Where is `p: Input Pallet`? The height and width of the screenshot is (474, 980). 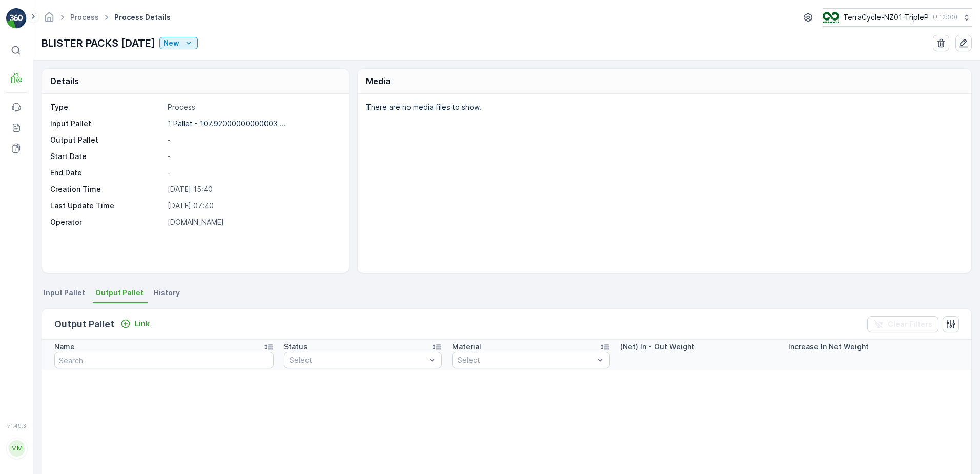 p: Input Pallet is located at coordinates (106, 124).